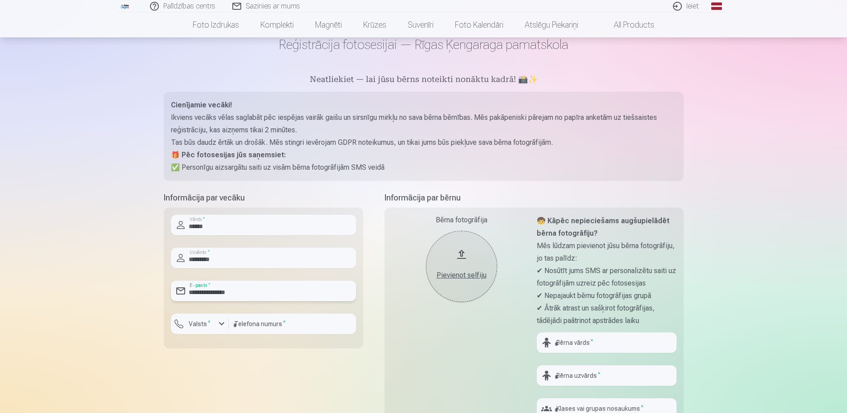 The width and height of the screenshot is (847, 413). What do you see at coordinates (534, 198) in the screenshot?
I see `h5: Informācija par bērnu` at bounding box center [534, 198].